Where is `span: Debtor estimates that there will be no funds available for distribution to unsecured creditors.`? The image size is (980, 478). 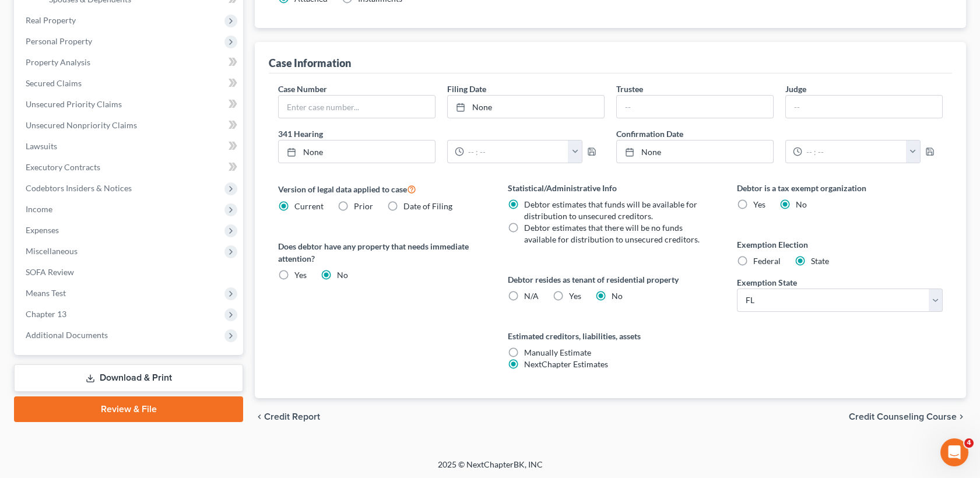
span: Debtor estimates that there will be no funds available for distribution to unsecured creditors. is located at coordinates (611, 233).